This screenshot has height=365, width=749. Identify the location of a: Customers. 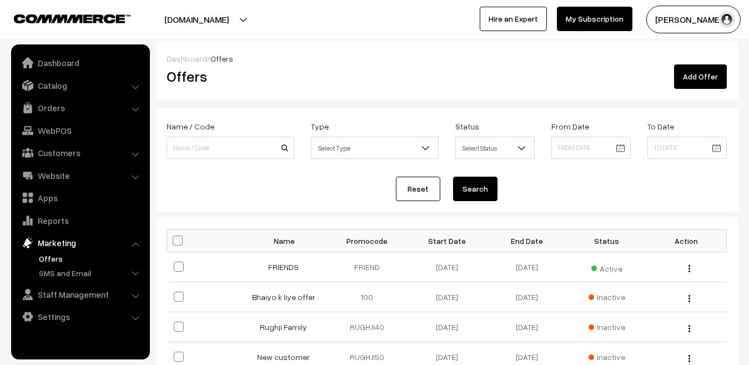
(80, 153).